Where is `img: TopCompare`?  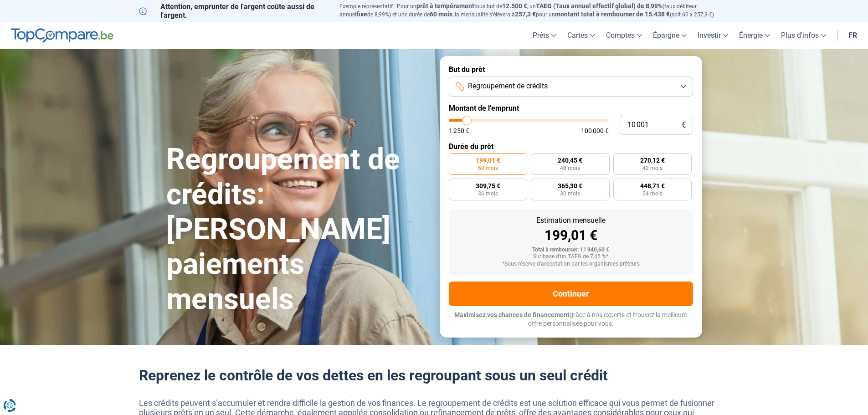
img: TopCompare is located at coordinates (62, 35).